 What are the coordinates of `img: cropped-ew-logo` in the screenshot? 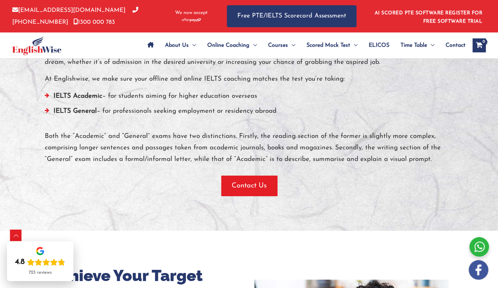 It's located at (37, 45).